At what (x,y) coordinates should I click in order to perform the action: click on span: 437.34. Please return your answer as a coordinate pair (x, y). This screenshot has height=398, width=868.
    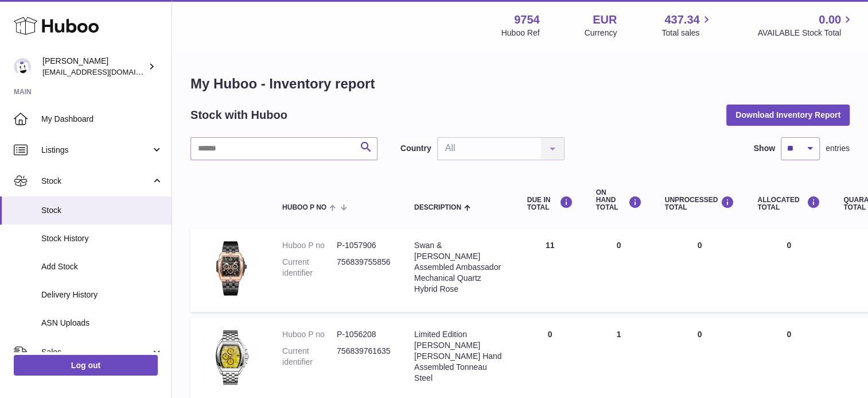
    Looking at the image, I should click on (682, 19).